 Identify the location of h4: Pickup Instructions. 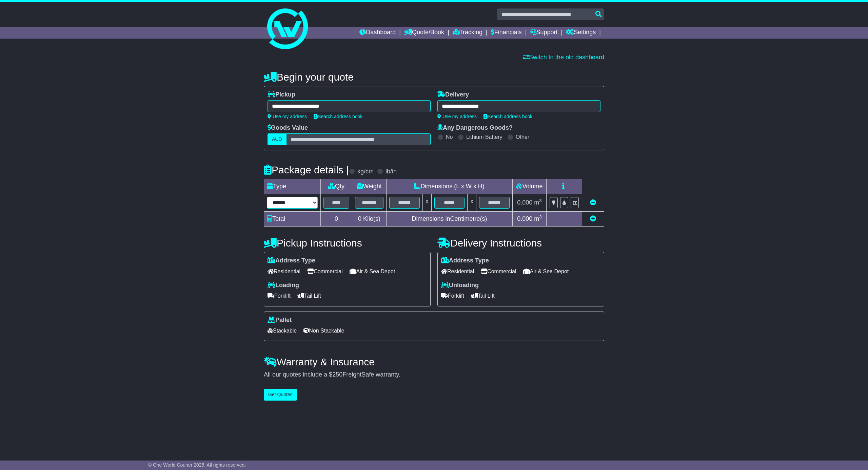
(347, 243).